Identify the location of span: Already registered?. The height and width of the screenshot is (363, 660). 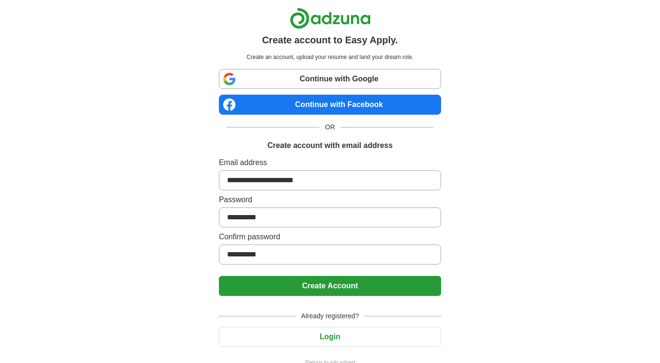
(330, 316).